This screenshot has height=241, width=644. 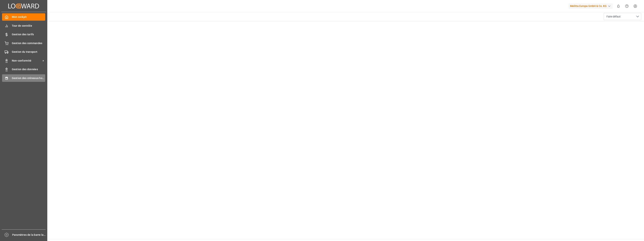 What do you see at coordinates (24, 52) in the screenshot?
I see `a: Gestion du transport` at bounding box center [24, 52].